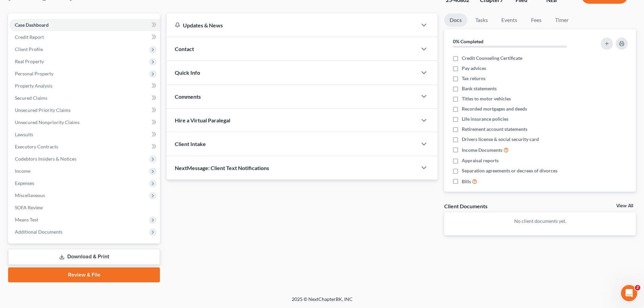  What do you see at coordinates (32, 25) in the screenshot?
I see `span: Case Dashboard` at bounding box center [32, 25].